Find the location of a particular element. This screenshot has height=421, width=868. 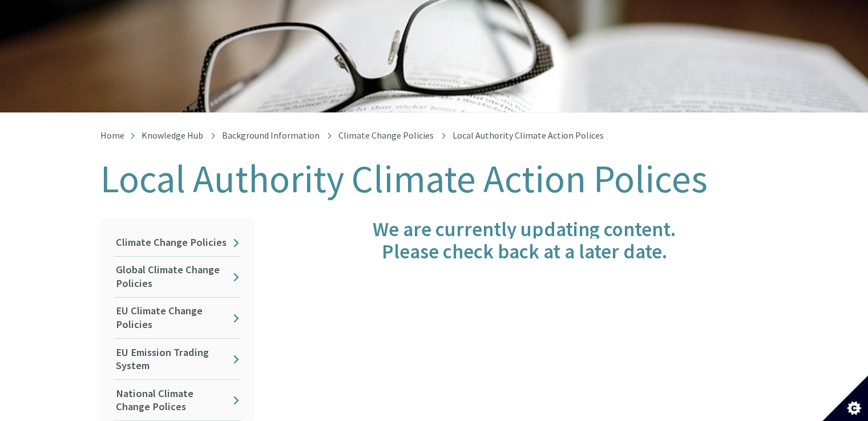

a: EU Emission Trading System is located at coordinates (178, 359).